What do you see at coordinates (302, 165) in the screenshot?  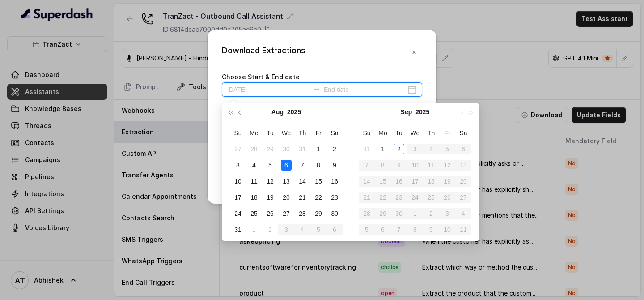 I see `div: 7` at bounding box center [302, 165].